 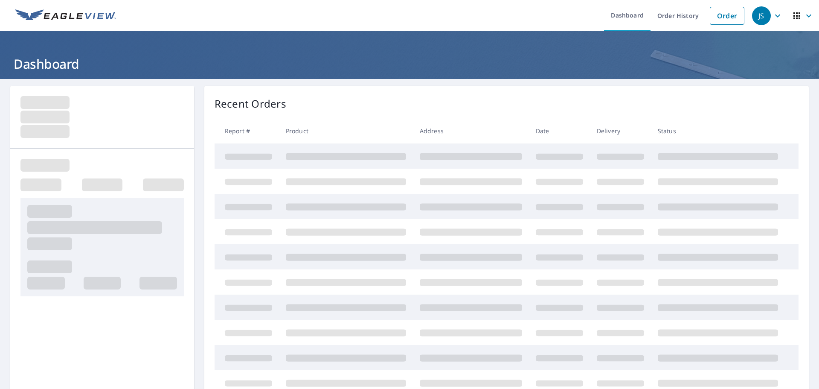 What do you see at coordinates (727, 16) in the screenshot?
I see `a: Order` at bounding box center [727, 16].